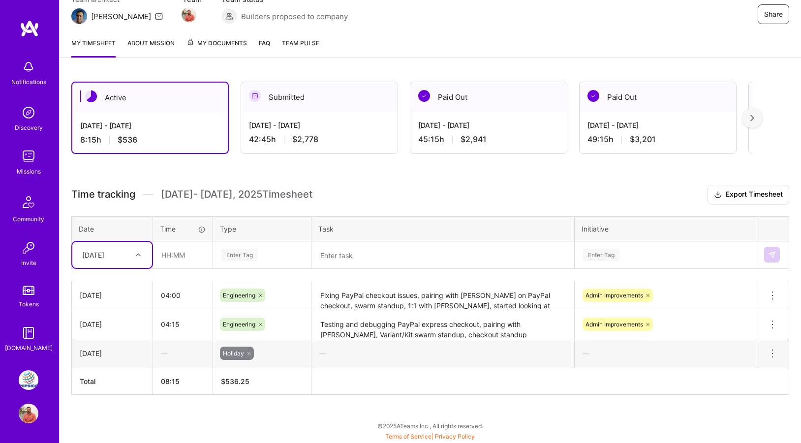  Describe the element at coordinates (29, 82) in the screenshot. I see `div: Notifications` at that location.